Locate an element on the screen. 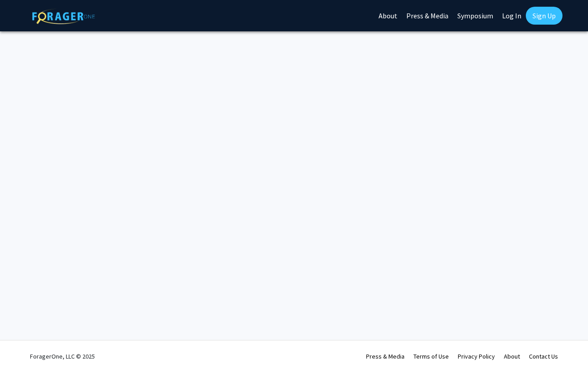 Image resolution: width=588 pixels, height=372 pixels. div: ForagerOne, LLC © 2025 is located at coordinates (62, 357).